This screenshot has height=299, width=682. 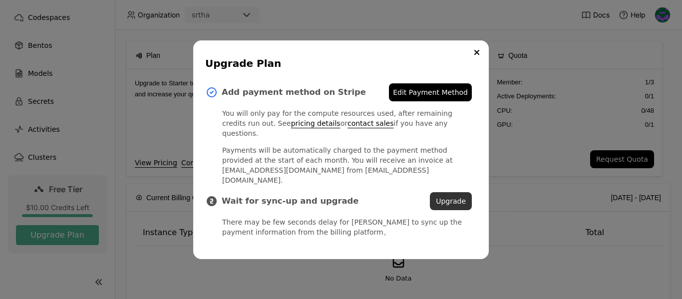 What do you see at coordinates (341, 150) in the screenshot?
I see `div: dialog` at bounding box center [341, 150].